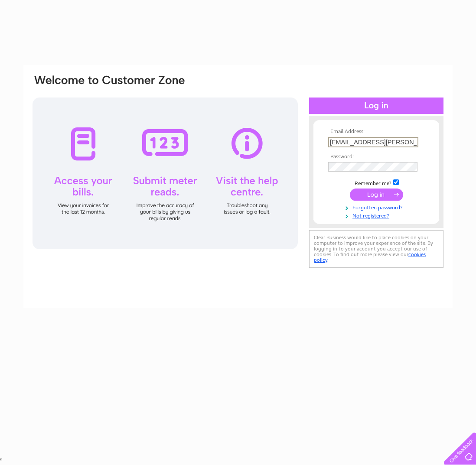 This screenshot has width=476, height=465. I want to click on th: Email Address:, so click(377, 132).